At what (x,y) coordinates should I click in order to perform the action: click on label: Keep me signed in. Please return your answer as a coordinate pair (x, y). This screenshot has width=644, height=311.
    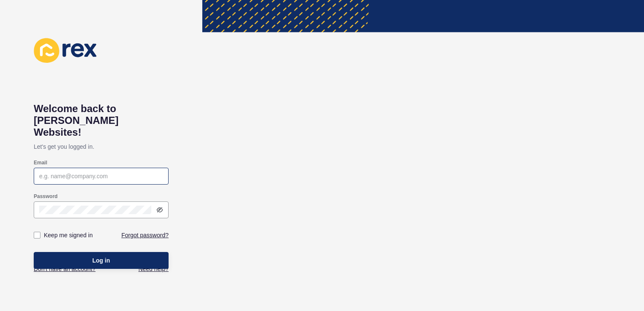
    Looking at the image, I should click on (68, 236).